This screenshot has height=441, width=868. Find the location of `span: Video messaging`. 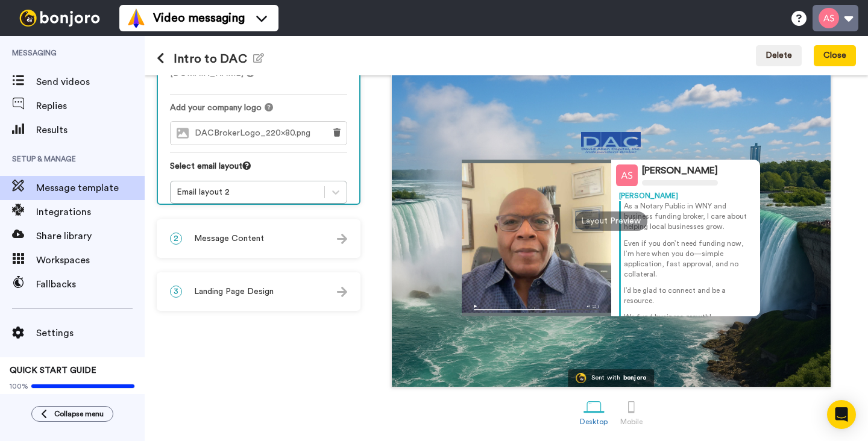

span: Video messaging is located at coordinates (199, 18).